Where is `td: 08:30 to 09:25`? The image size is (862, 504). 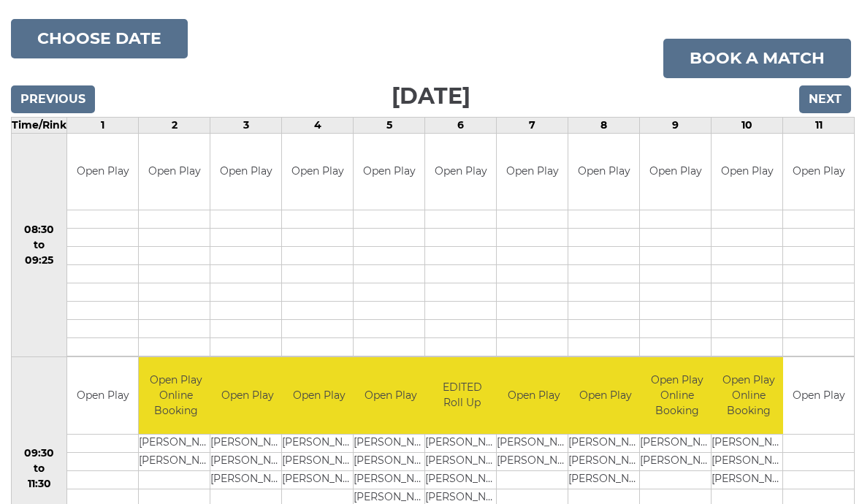
td: 08:30 to 09:25 is located at coordinates (40, 245).